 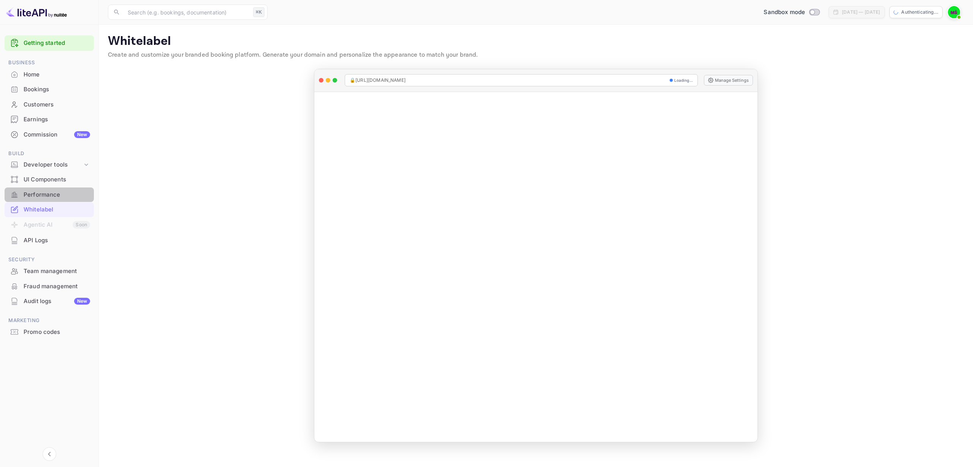 What do you see at coordinates (49, 154) in the screenshot?
I see `span: Build` at bounding box center [49, 154].